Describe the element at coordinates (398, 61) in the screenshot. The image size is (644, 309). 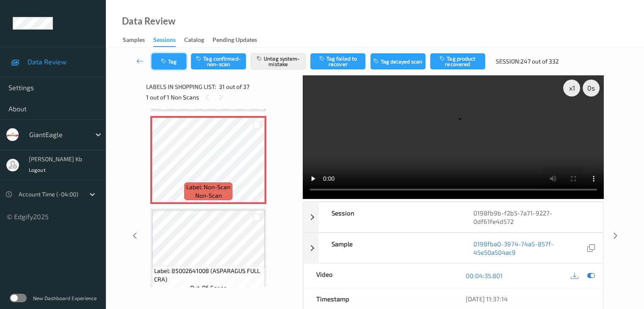
I see `button: Tag delayed scan` at that location.